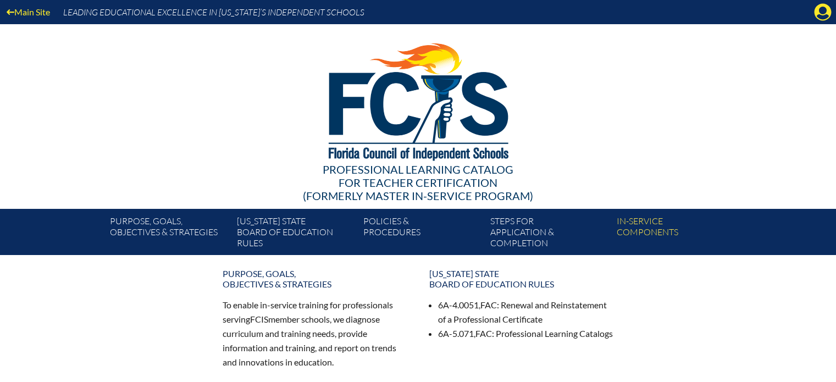 The height and width of the screenshot is (382, 836). Describe the element at coordinates (315, 333) in the screenshot. I see `p: To enable in-service training for professionals serving member schools, we diagnose curriculum an...` at that location.